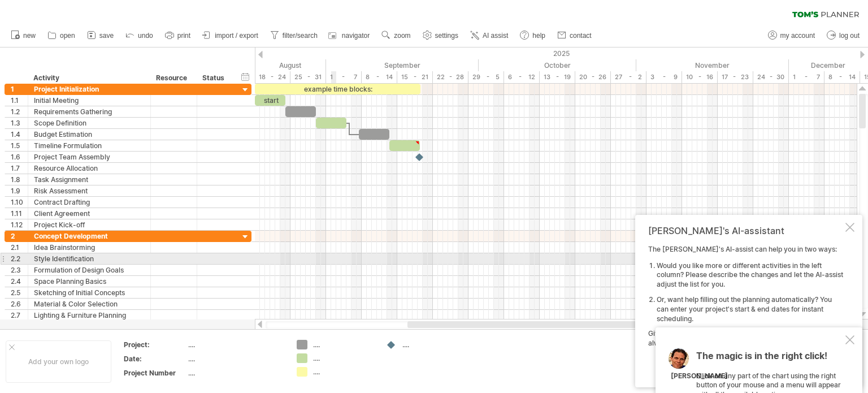  I want to click on div: Concept Development, so click(89, 236).